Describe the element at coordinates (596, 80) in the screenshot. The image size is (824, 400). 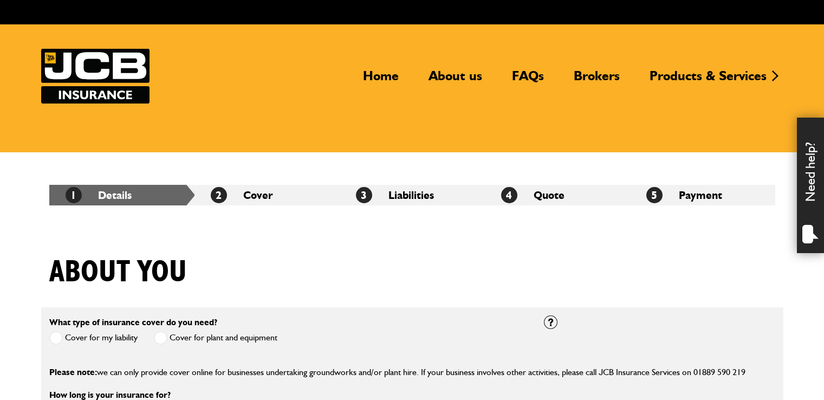
I see `a: Brokers` at that location.